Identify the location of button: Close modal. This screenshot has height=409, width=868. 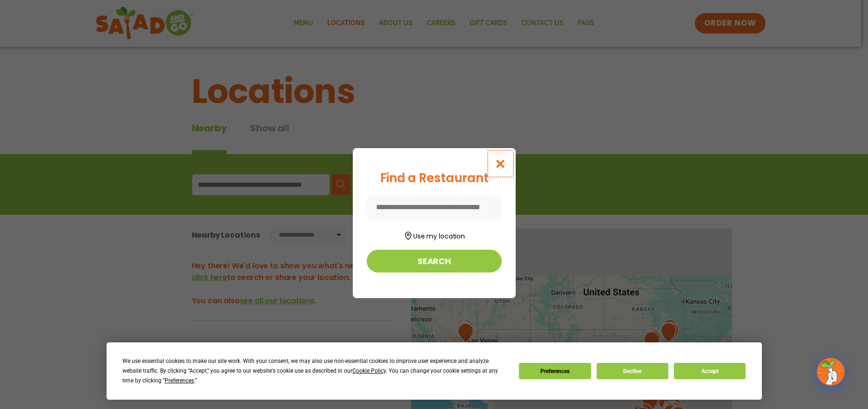
(500, 164).